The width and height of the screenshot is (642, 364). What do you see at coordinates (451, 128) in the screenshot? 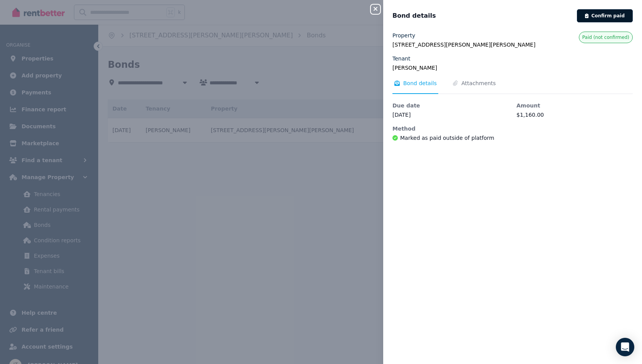
I see `dt: Method` at bounding box center [451, 128].